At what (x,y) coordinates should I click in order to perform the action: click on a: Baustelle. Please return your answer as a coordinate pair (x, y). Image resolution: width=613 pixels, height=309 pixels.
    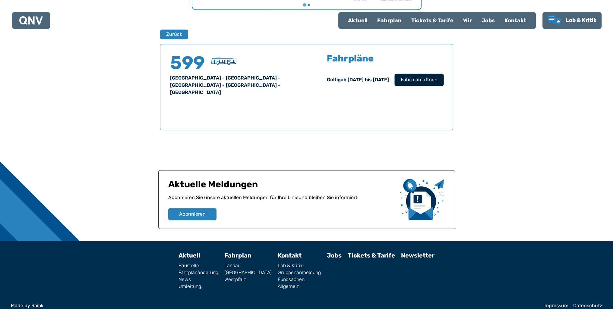
    Looking at the image, I should click on (198, 266).